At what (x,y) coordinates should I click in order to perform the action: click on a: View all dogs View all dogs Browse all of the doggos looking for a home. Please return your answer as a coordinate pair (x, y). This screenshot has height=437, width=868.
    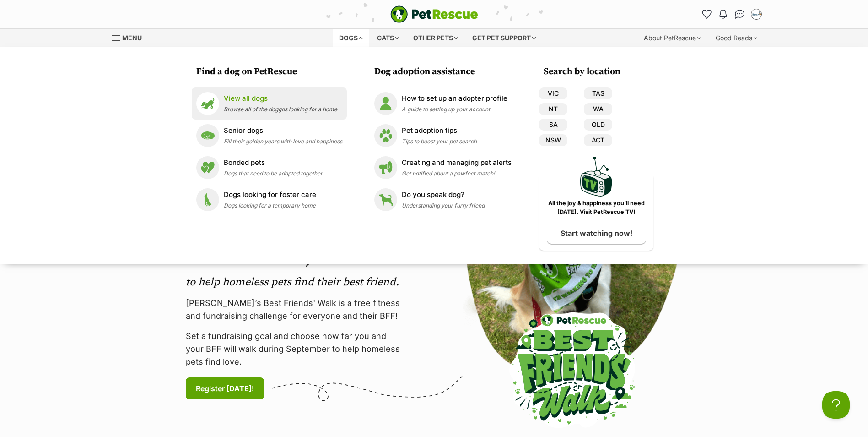
    Looking at the image, I should click on (269, 103).